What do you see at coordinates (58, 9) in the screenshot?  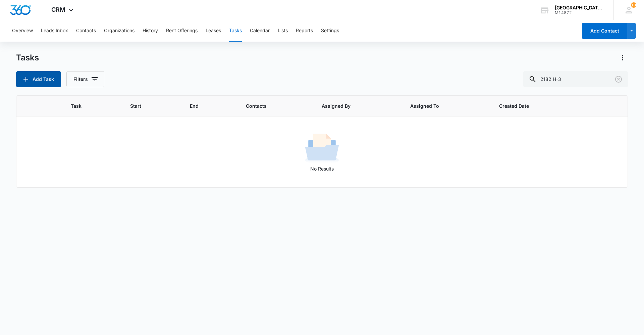 I see `span: CRM` at bounding box center [58, 9].